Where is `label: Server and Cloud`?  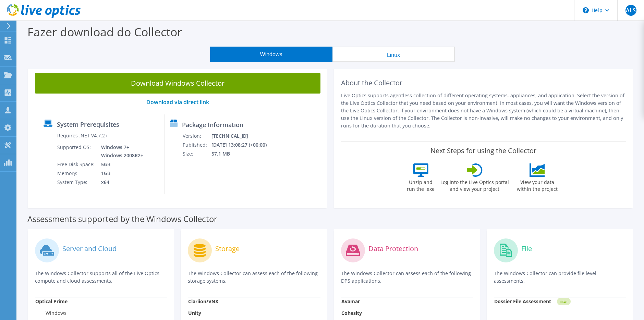
label: Server and Cloud is located at coordinates (90, 249).